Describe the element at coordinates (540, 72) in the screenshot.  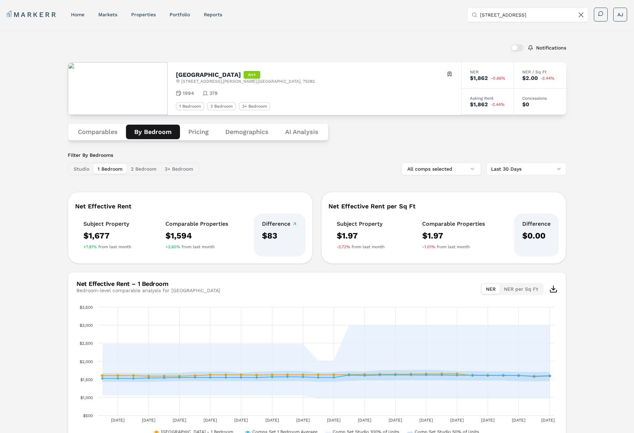
I see `div: NER / Sq Ft` at that location.